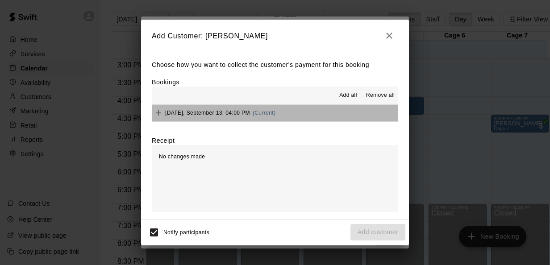 The image size is (550, 265). I want to click on span: Remove all, so click(380, 95).